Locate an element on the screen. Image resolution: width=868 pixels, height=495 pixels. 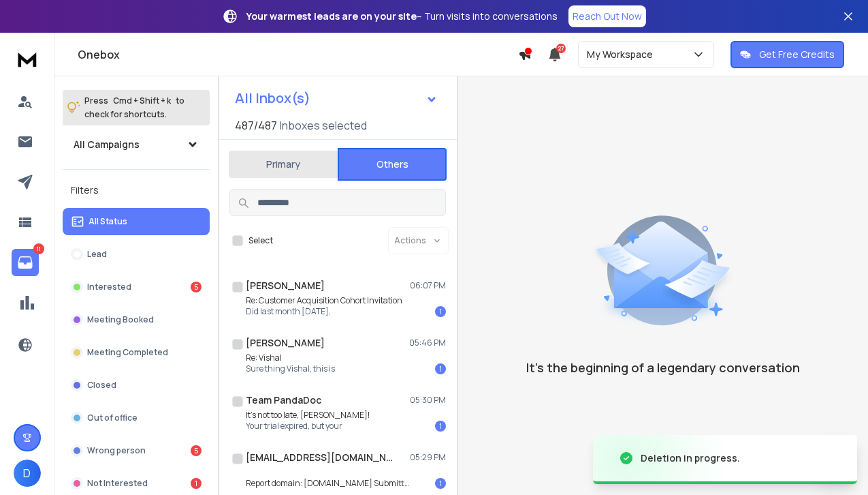
button: Lead is located at coordinates (137, 254).